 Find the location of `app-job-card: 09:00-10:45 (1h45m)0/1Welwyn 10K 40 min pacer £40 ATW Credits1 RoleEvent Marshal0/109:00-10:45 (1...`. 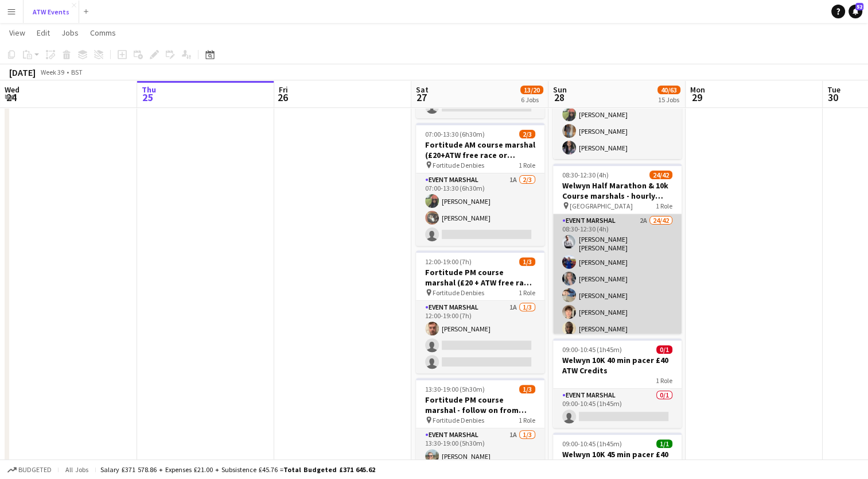

app-job-card: 09:00-10:45 (1h45m)0/1Welwyn 10K 40 min pacer £40 ATW Credits1 RoleEvent Marshal0/109:00-10:45 (1... is located at coordinates (617, 383).